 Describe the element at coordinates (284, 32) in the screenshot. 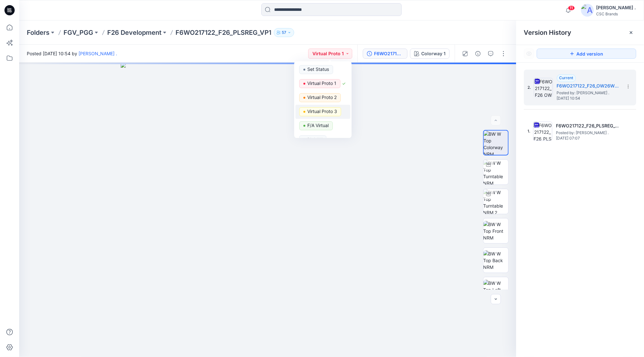

I see `button: 57` at that location.